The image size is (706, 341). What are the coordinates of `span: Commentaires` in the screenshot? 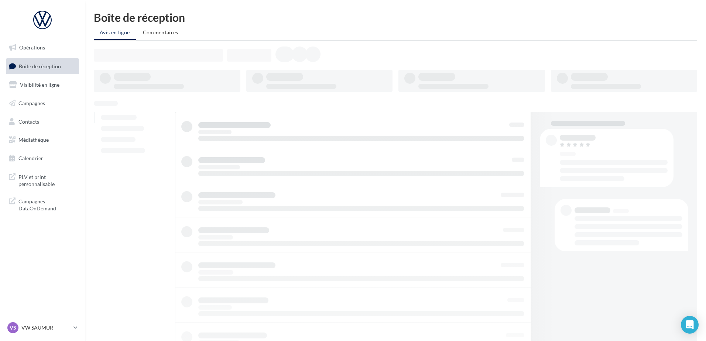 It's located at (161, 32).